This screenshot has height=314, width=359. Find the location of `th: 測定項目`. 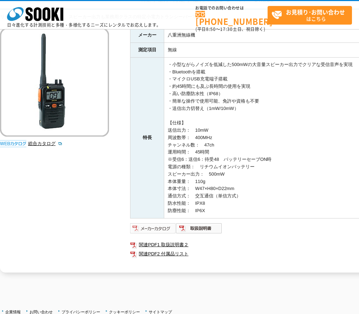

th: 測定項目 is located at coordinates (147, 50).